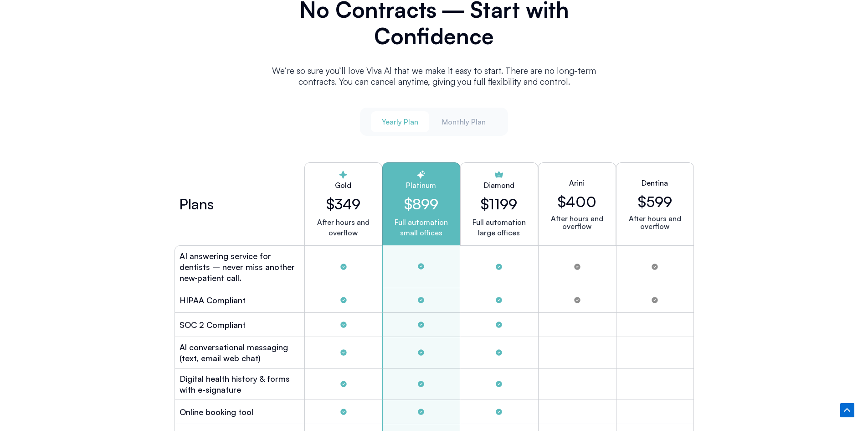  Describe the element at coordinates (498, 185) in the screenshot. I see `h2: Diamond` at that location.